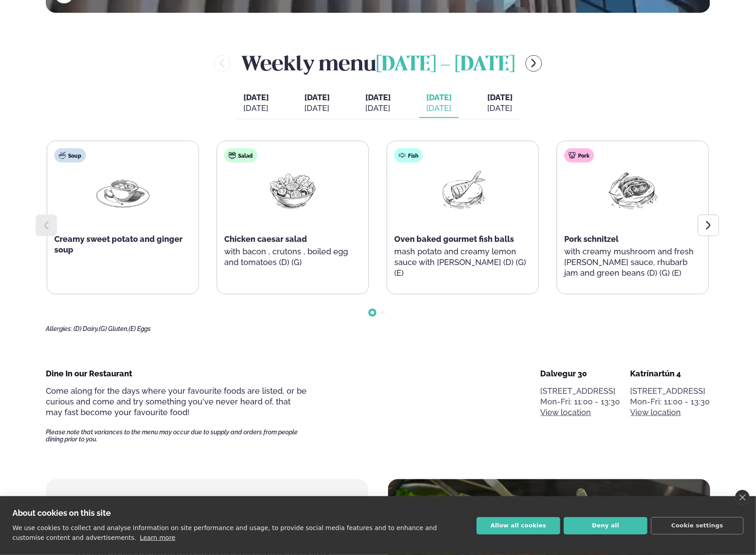  I want to click on span: Come along for the days where your favourite foods are listed, or be curious and come and try som..., so click(176, 401).